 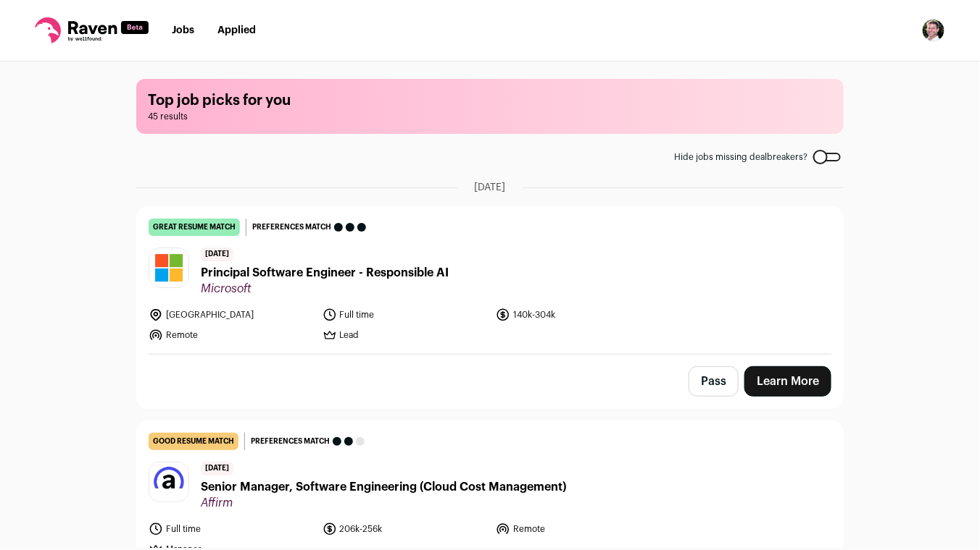 What do you see at coordinates (405, 335) in the screenshot?
I see `li: Lead` at bounding box center [405, 335].